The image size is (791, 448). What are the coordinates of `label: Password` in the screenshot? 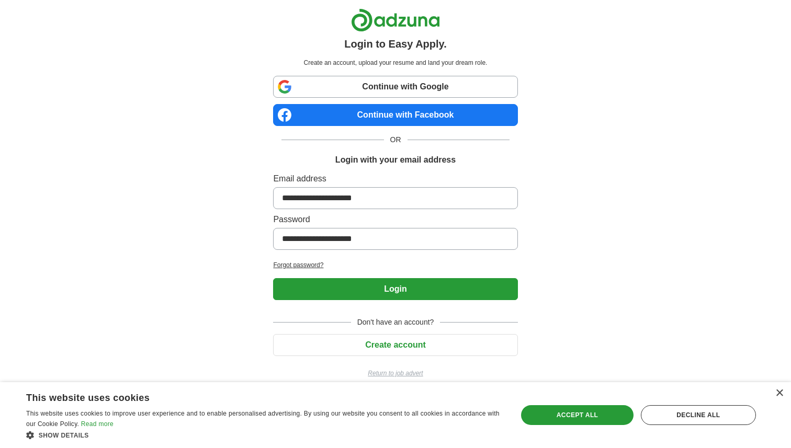 It's located at (395, 220).